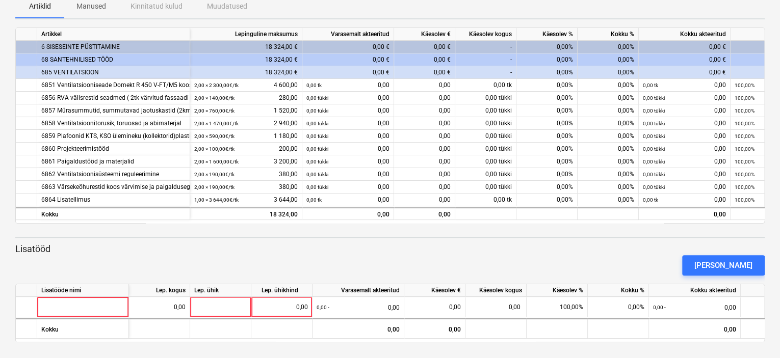 The height and width of the screenshot is (358, 780). I want to click on font: Lepinguline maksumus, so click(266, 34).